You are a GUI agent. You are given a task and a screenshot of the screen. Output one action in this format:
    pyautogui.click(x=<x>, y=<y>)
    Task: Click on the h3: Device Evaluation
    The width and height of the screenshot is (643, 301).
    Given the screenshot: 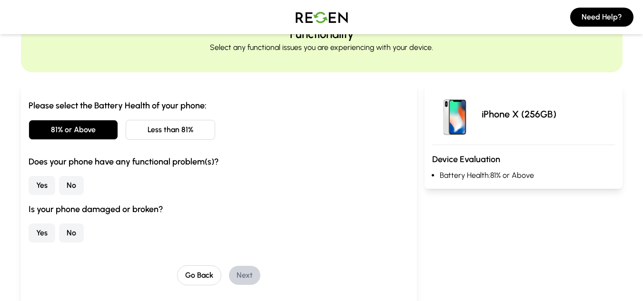 What is the action you would take?
    pyautogui.click(x=524, y=160)
    